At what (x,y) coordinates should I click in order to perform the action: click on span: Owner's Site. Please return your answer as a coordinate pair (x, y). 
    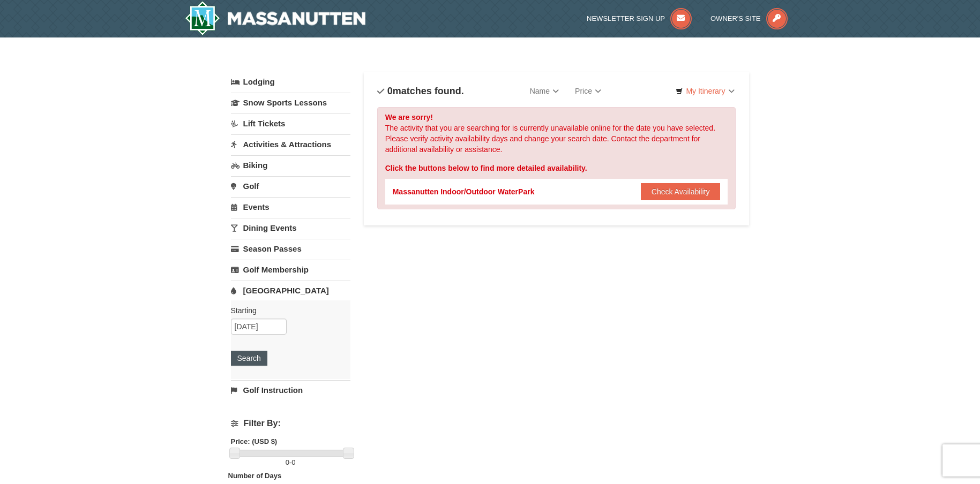
    Looking at the image, I should click on (736, 18).